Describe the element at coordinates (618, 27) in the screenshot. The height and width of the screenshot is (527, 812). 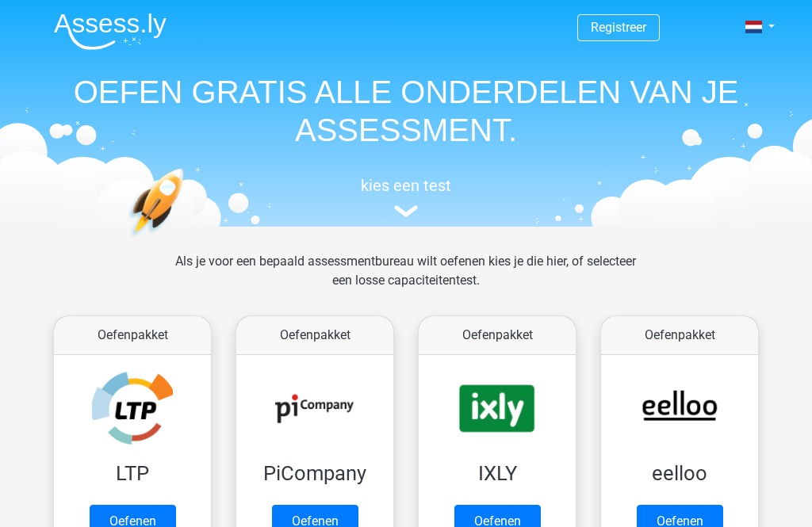
I see `a: Registreer` at that location.